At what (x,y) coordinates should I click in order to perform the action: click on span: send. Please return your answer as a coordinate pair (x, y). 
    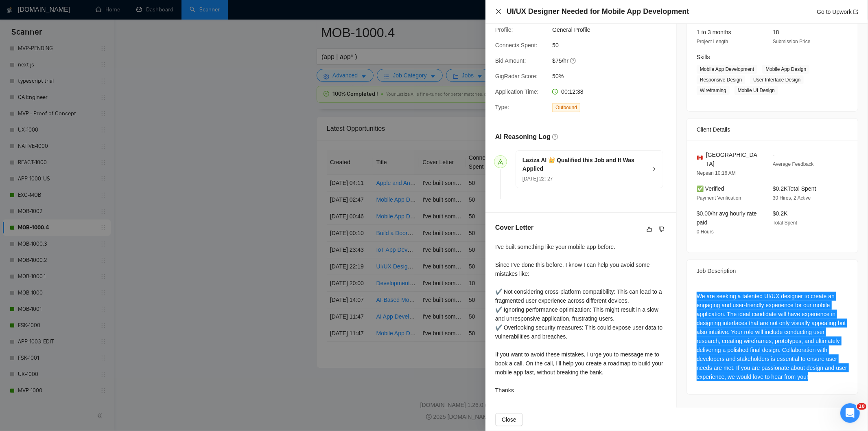
    Looking at the image, I should click on (501, 161).